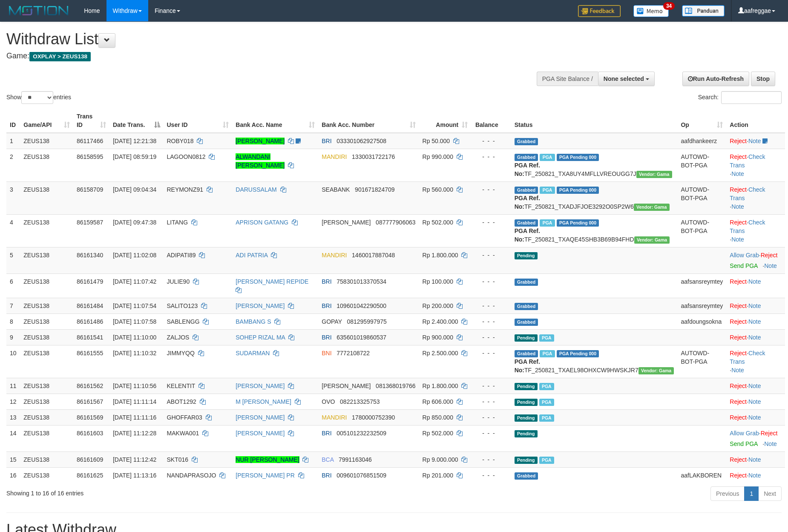 The height and width of the screenshot is (532, 788). What do you see at coordinates (702, 321) in the screenshot?
I see `td: aafdoungsokna` at bounding box center [702, 321].